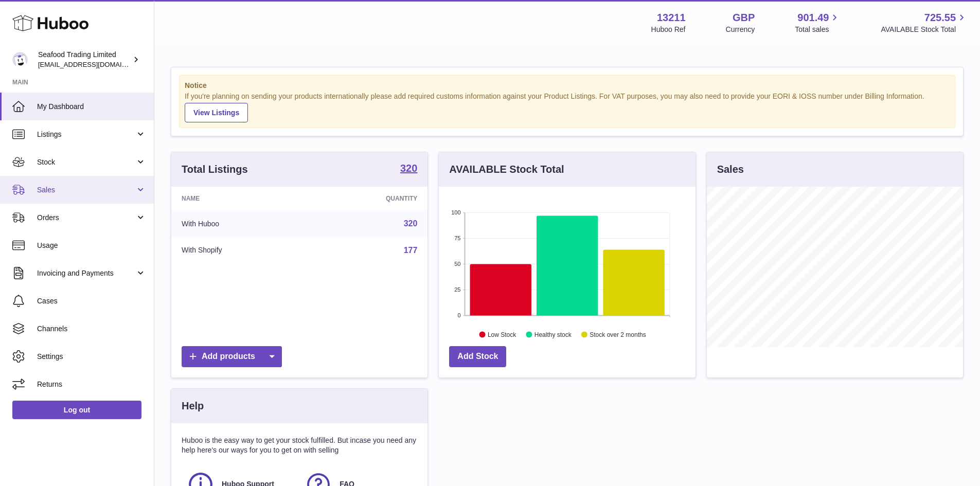  I want to click on div: Huboo Ref, so click(668, 29).